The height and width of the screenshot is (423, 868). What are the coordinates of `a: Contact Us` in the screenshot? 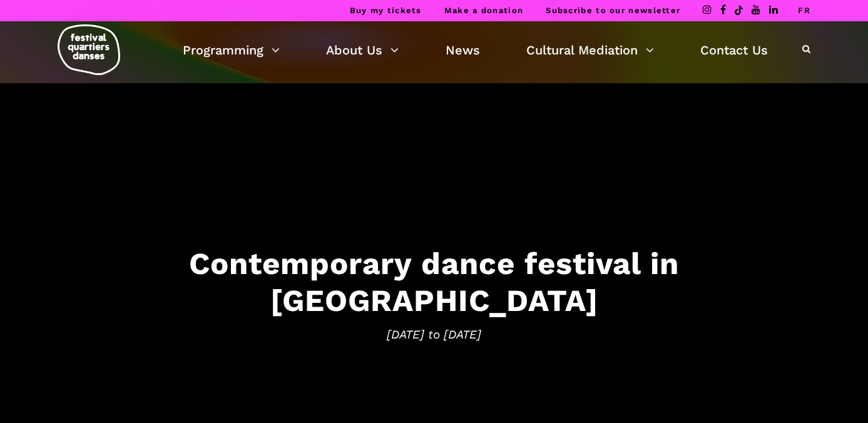 It's located at (734, 50).